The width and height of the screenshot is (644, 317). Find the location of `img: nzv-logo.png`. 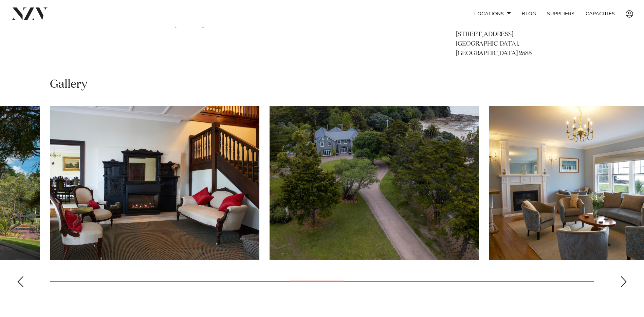

img: nzv-logo.png is located at coordinates (29, 14).